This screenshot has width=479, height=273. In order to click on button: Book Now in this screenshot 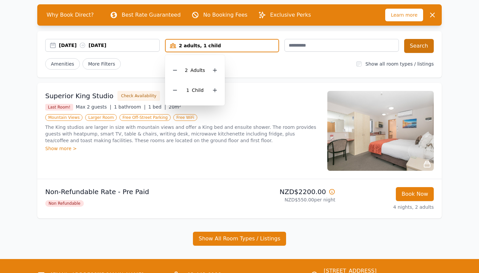, I will do `click(415, 194)`.